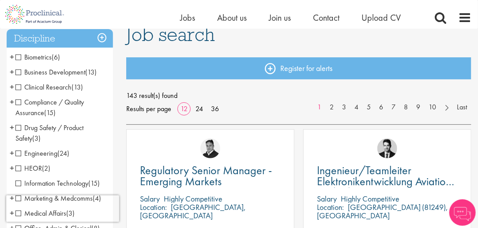 The height and width of the screenshot is (228, 478). What do you see at coordinates (210, 148) in the screenshot?
I see `a: Peter Duvall` at bounding box center [210, 148].